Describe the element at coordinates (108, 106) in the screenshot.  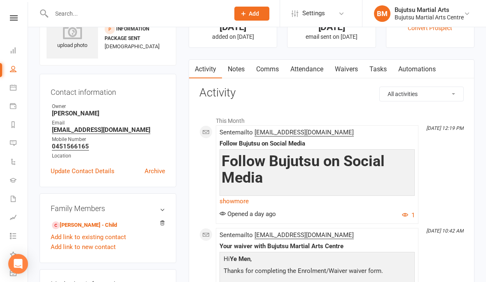
I see `div: Owner` at that location.